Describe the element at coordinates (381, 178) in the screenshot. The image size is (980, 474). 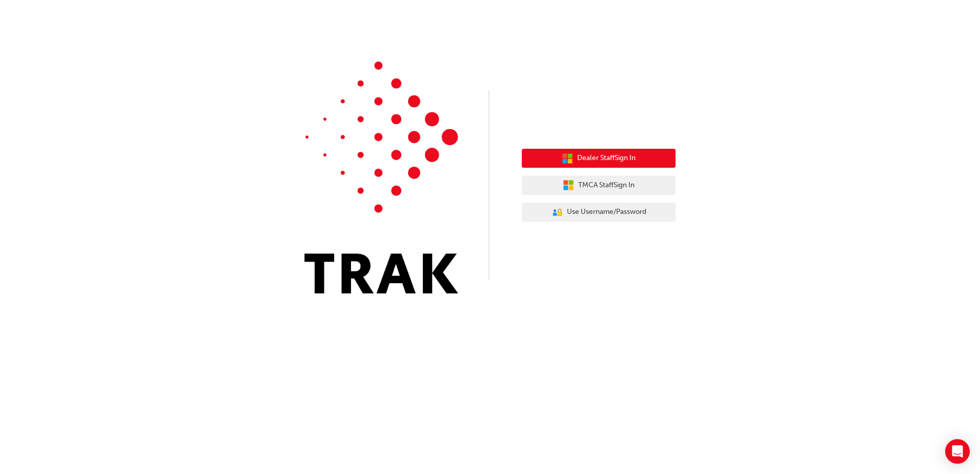
I see `img: Trak` at that location.